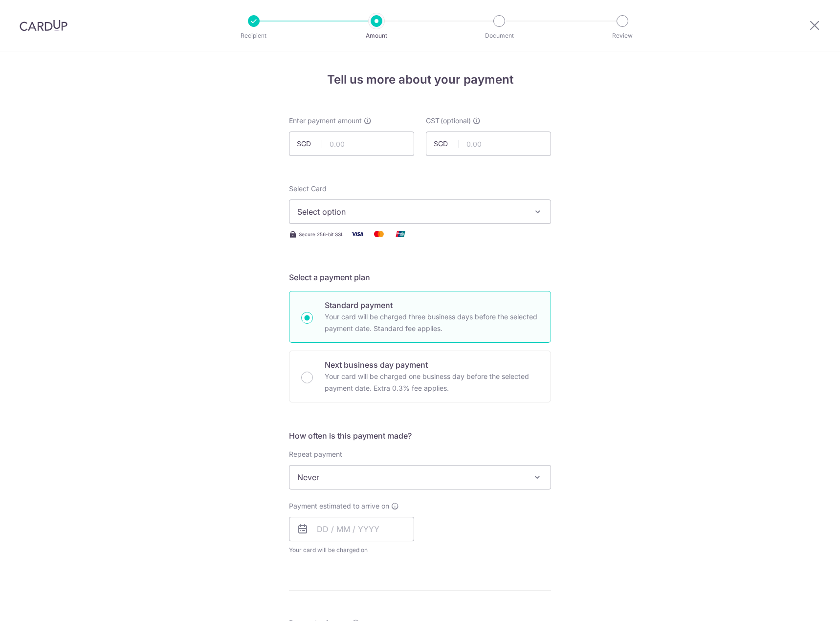 This screenshot has width=840, height=621. What do you see at coordinates (43, 25) in the screenshot?
I see `img: CardUp` at bounding box center [43, 25].